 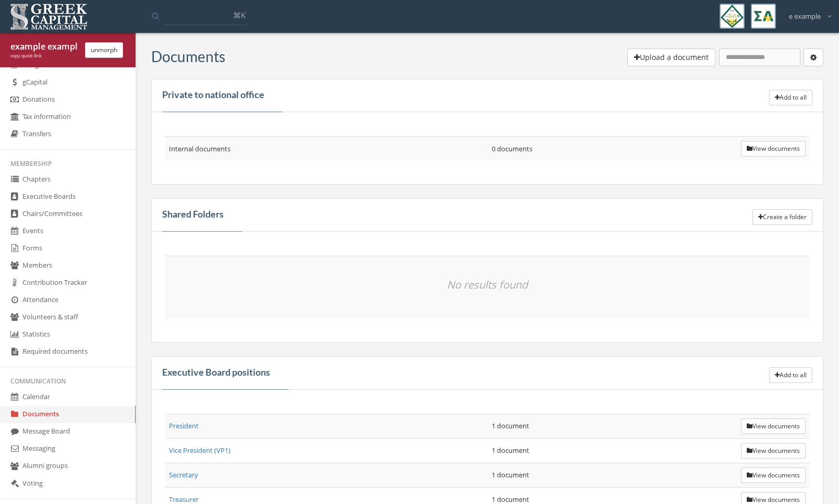 I want to click on div: copy quick link, so click(x=44, y=56).